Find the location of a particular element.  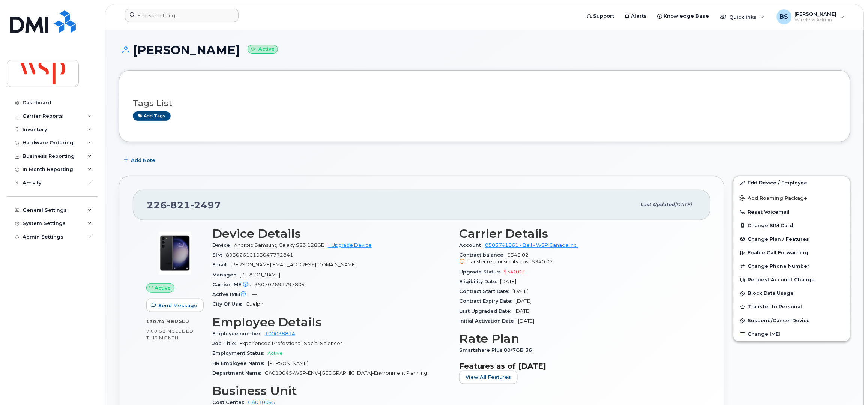

a: CA010045 is located at coordinates (261, 402).